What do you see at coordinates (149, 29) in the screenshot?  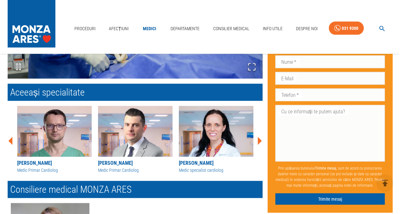 I see `a: Medici` at bounding box center [149, 29].